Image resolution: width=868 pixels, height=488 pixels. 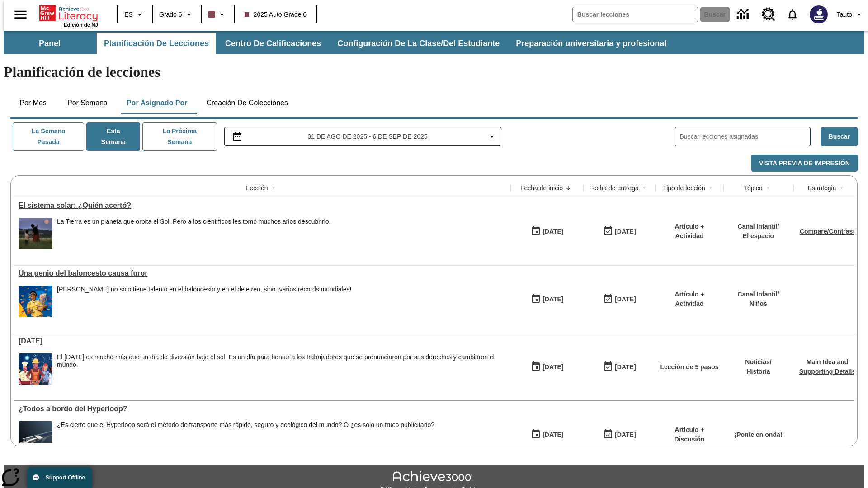 What do you see at coordinates (683, 188) in the screenshot?
I see `div: Tipo de lección` at bounding box center [683, 188].